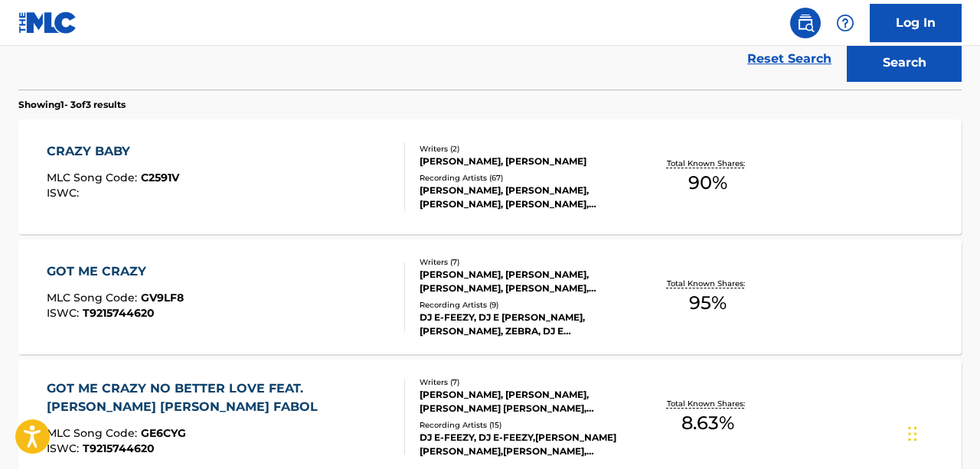  Describe the element at coordinates (112, 151) in the screenshot. I see `div: CRAZY BABY` at that location.